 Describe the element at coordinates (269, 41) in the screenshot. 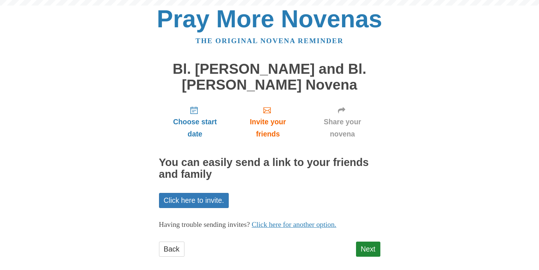

I see `a: The original novena reminder` at that location.